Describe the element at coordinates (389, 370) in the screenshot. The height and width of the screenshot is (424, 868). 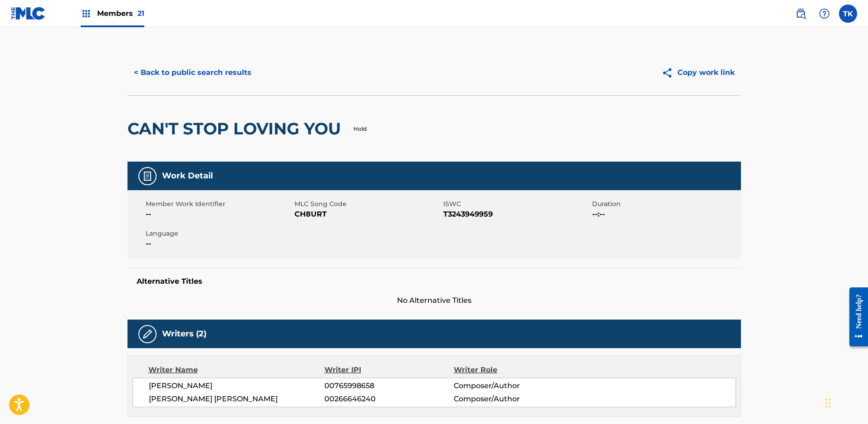
I see `div: Writer IPI` at that location.